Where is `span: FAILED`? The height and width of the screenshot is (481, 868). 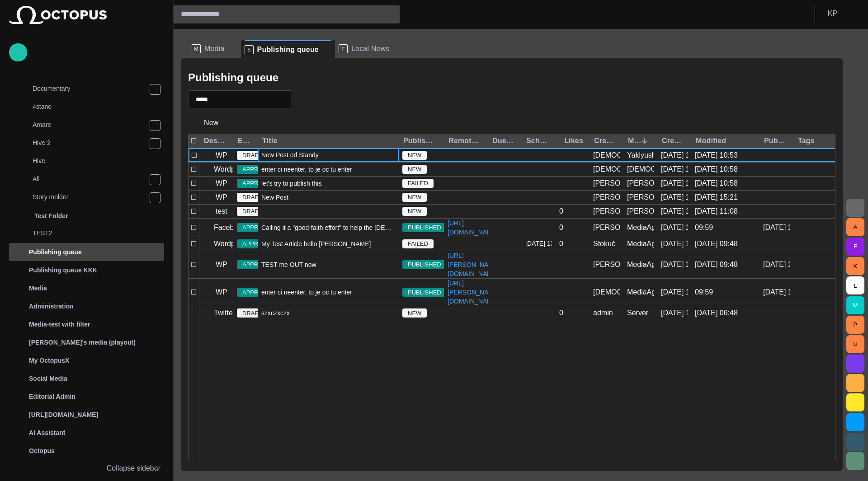 span: FAILED is located at coordinates (418, 183).